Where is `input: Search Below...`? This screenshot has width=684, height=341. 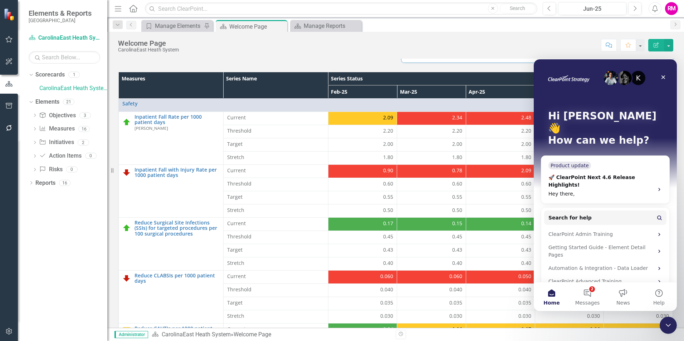
input: Search Below... is located at coordinates (64, 57).